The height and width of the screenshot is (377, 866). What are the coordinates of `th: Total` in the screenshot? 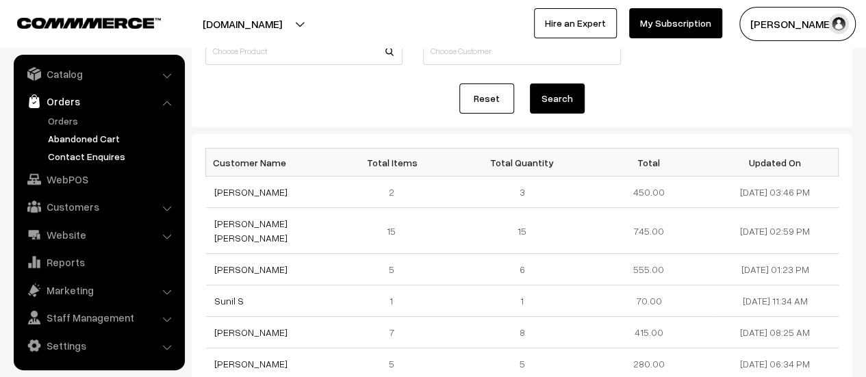 It's located at (648, 162).